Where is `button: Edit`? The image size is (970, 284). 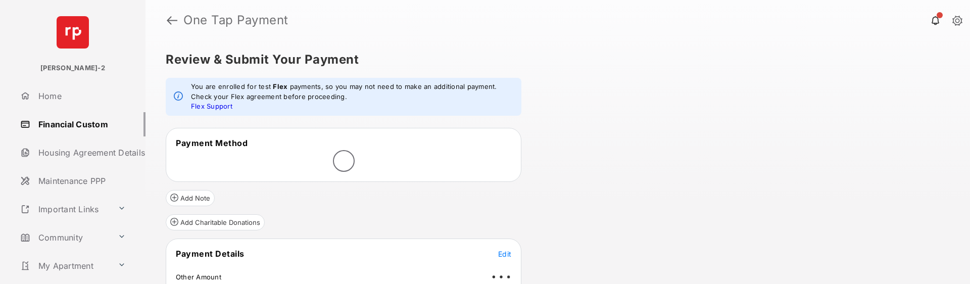 button: Edit is located at coordinates (505, 254).